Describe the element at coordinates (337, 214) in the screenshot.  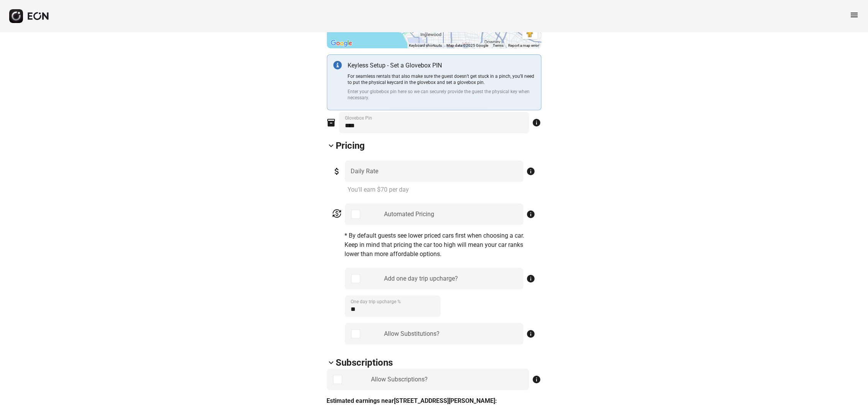
I see `span: currency_exchange` at that location.